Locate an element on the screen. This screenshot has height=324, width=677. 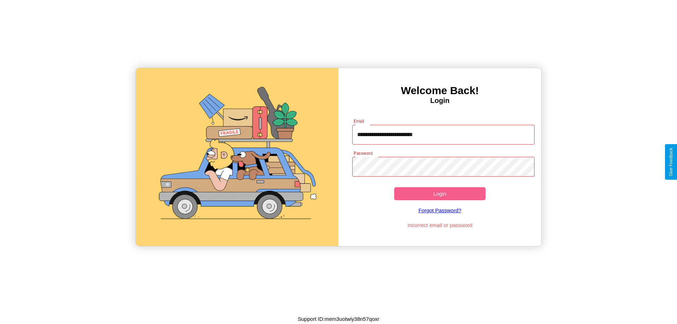
h3: Welcome Back! is located at coordinates (440, 91).